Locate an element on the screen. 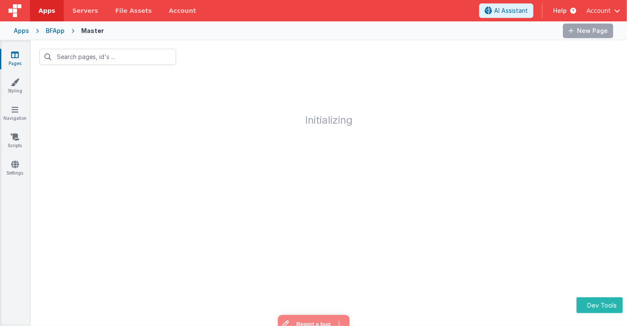  span: Help is located at coordinates (560, 11).